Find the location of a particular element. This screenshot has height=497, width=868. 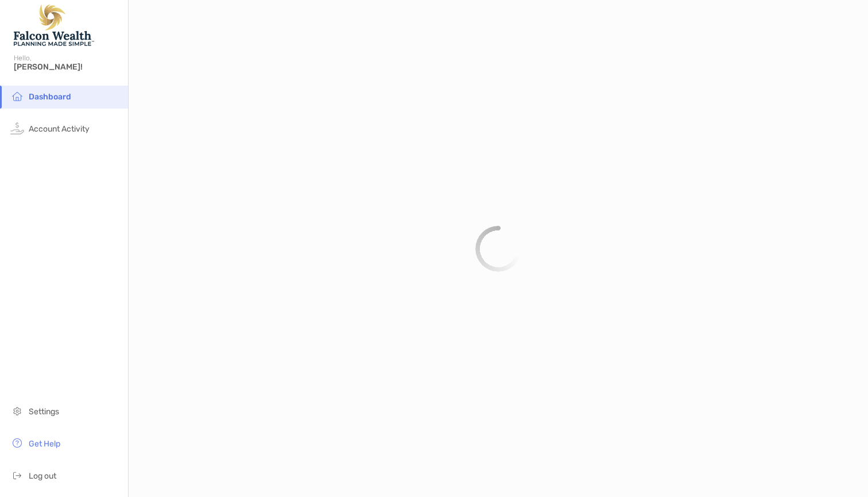

img: get-help icon is located at coordinates (17, 443).